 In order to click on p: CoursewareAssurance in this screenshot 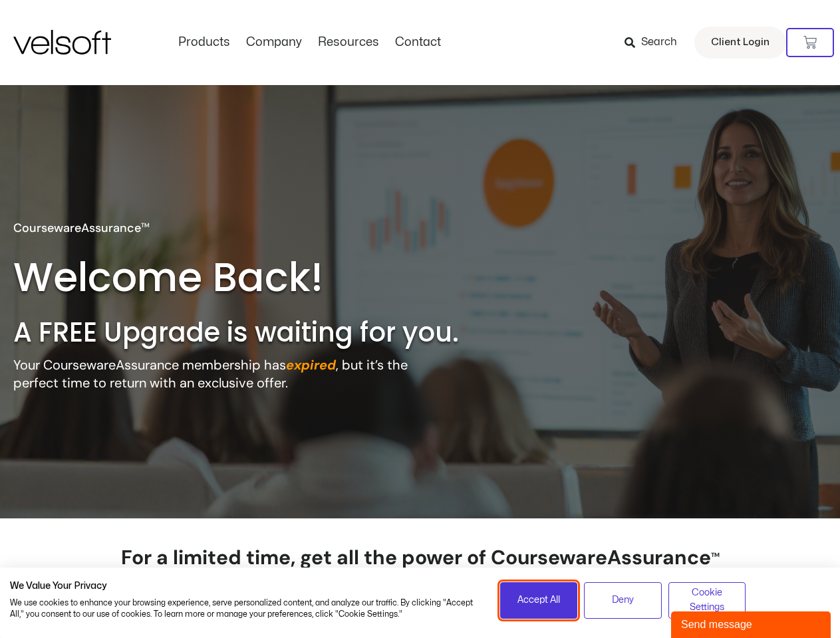, I will do `click(81, 228)`.